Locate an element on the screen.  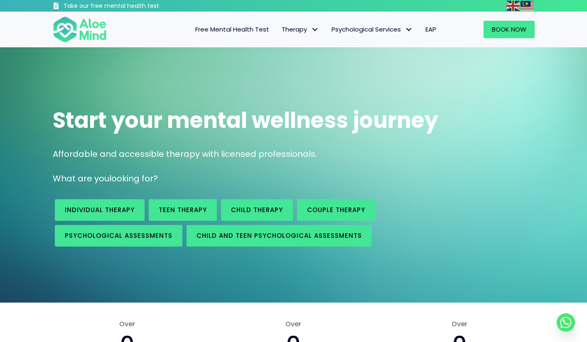
img: Aloe mind Logo is located at coordinates (80, 29).